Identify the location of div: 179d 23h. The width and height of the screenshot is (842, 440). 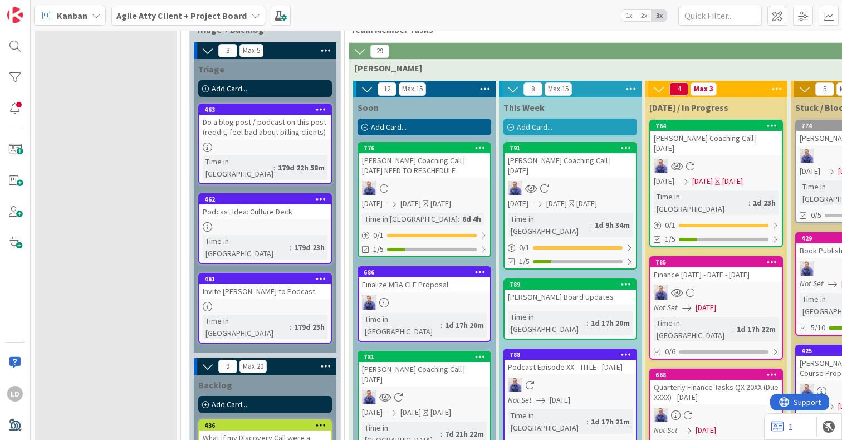
(309, 327).